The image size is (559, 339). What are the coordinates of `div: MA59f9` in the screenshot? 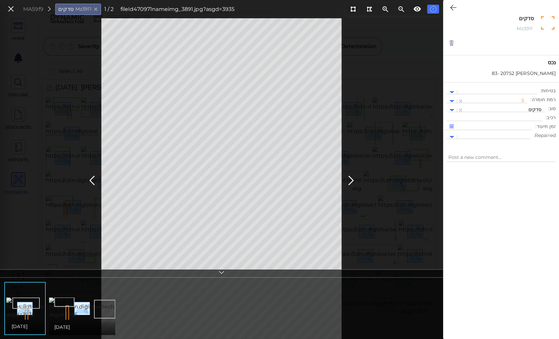 It's located at (33, 9).